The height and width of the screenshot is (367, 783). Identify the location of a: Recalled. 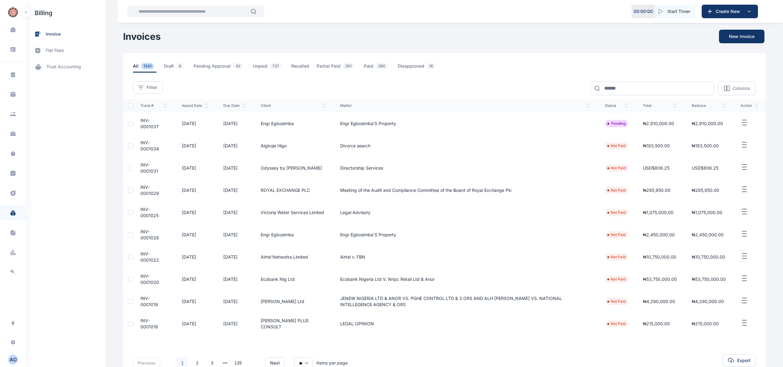
(304, 68).